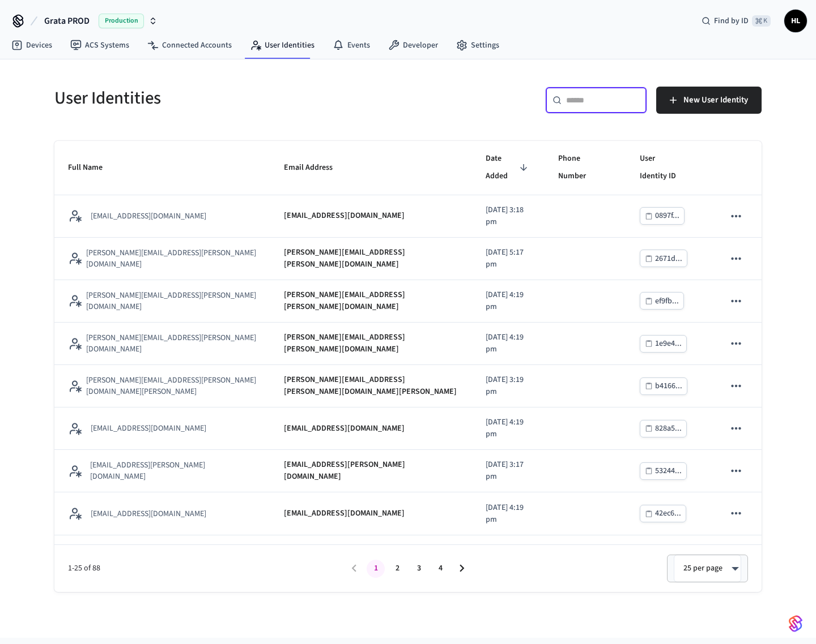 Image resolution: width=816 pixels, height=644 pixels. Describe the element at coordinates (477, 45) in the screenshot. I see `a: Settings` at that location.